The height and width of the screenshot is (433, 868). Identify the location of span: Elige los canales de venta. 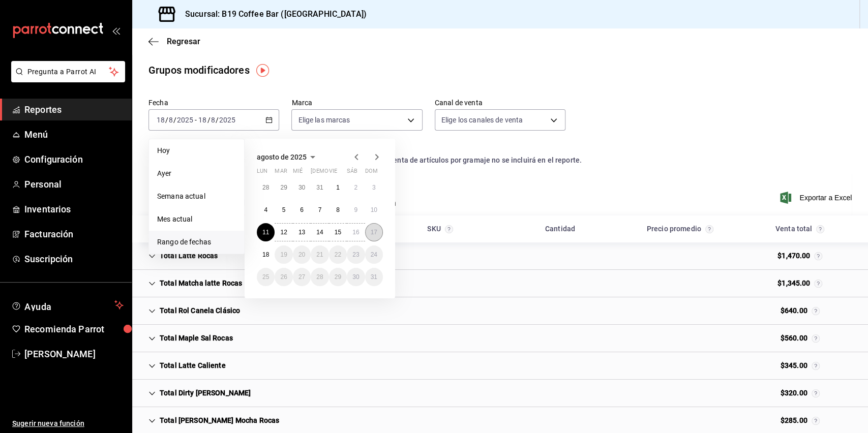
(482, 120).